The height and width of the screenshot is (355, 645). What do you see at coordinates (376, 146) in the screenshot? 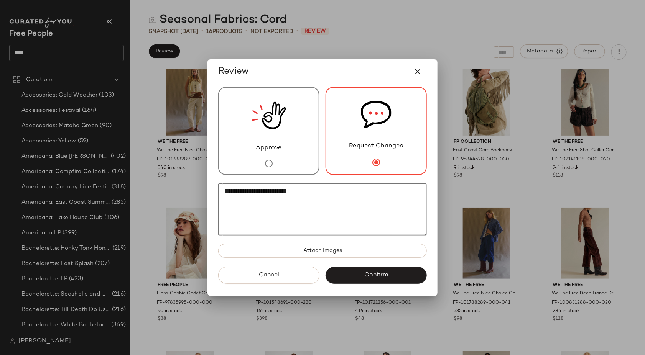
I see `span: Request Changes` at bounding box center [376, 146].